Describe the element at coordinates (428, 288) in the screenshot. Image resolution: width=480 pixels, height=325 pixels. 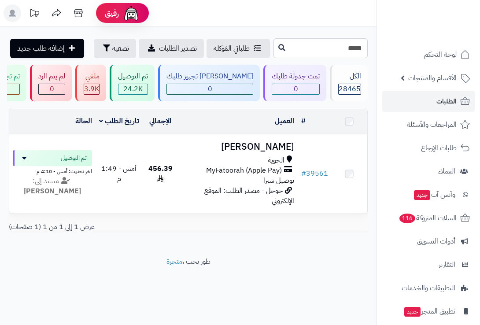
I see `a: التطبيقات والخدمات` at that location.